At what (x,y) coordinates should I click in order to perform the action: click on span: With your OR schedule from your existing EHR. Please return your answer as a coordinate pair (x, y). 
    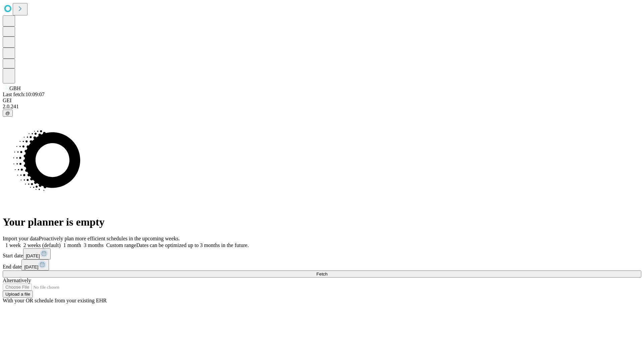
    Looking at the image, I should click on (55, 301).